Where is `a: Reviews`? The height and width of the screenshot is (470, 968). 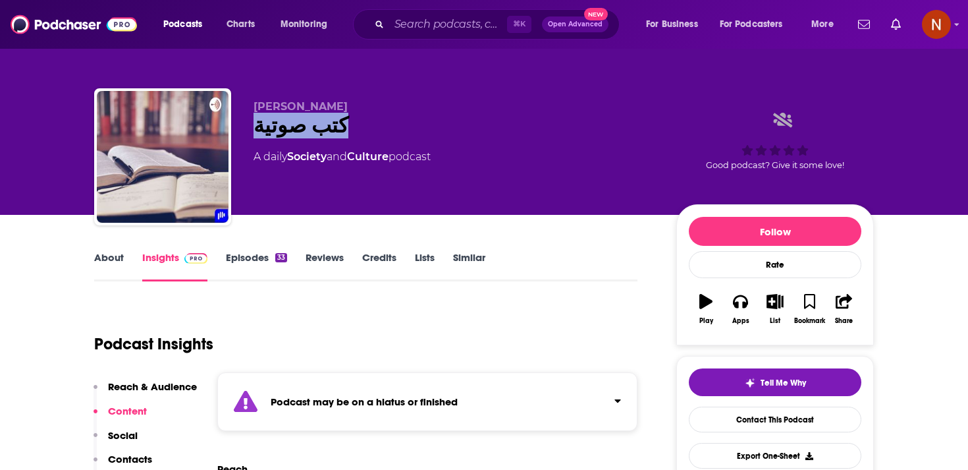
a: Reviews is located at coordinates (325, 266).